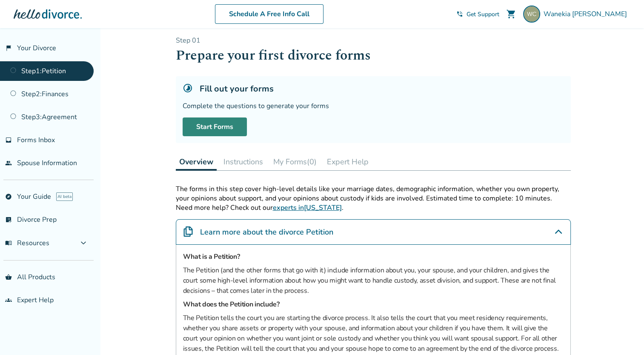  I want to click on img: wclark@elara.com, so click(532, 14).